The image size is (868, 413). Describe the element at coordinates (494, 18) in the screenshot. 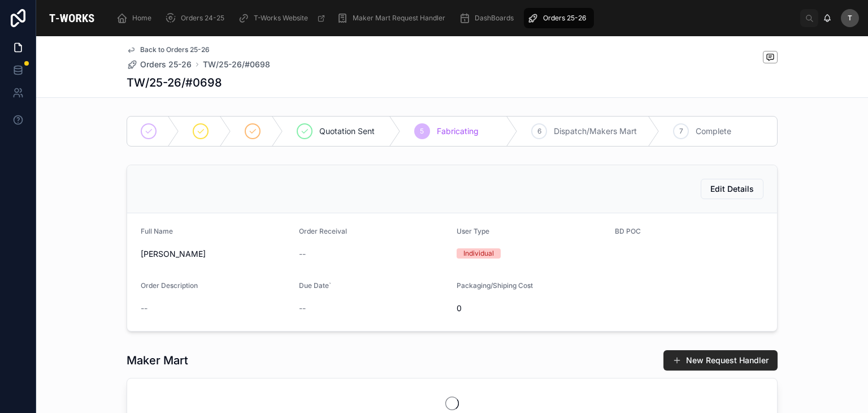

I see `span: DashBoards` at that location.